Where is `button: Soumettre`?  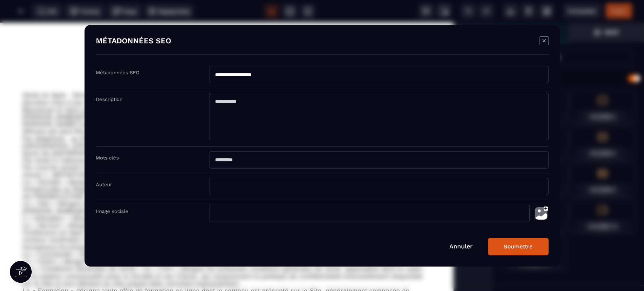 button: Soumettre is located at coordinates (518, 247).